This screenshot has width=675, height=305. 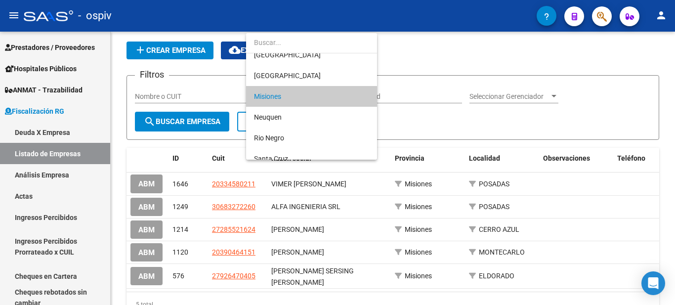 I want to click on span: Rio Negro, so click(x=269, y=138).